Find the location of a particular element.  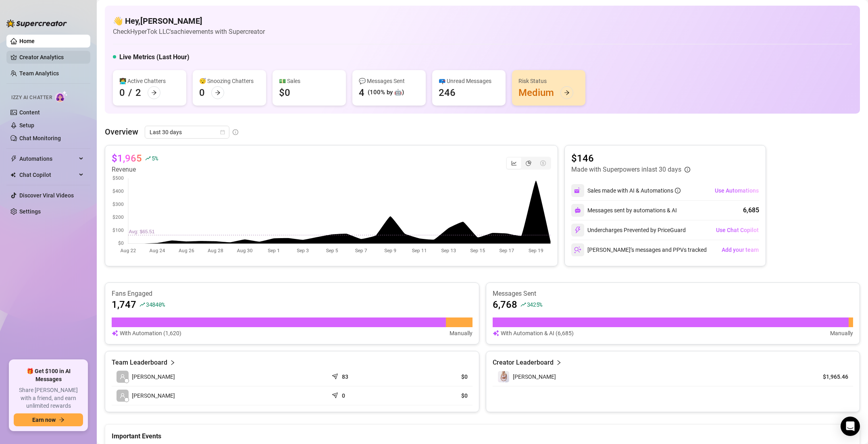

span: Last 30 days is located at coordinates (187, 132).